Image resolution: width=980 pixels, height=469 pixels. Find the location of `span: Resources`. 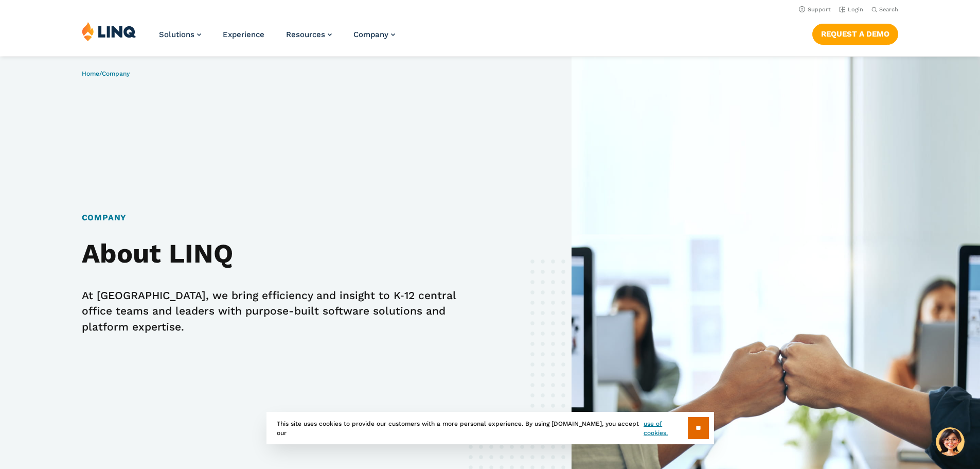

span: Resources is located at coordinates (306, 35).